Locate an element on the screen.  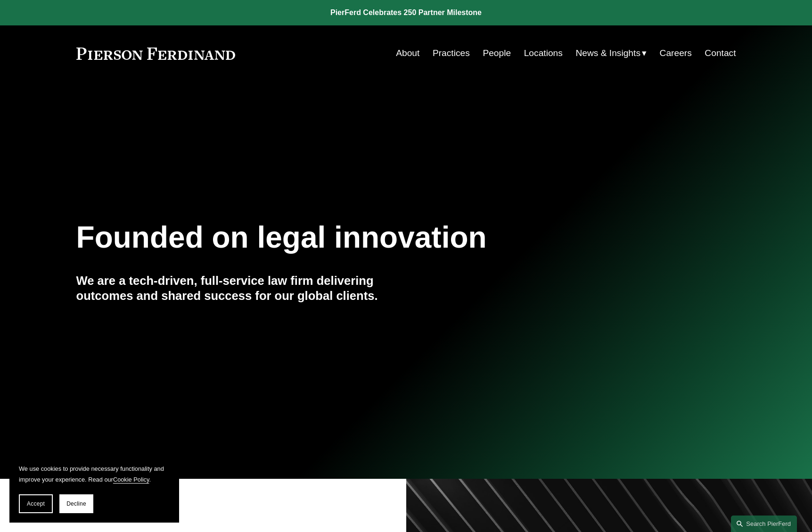
h1: Founded on legal innovation is located at coordinates (351, 238).